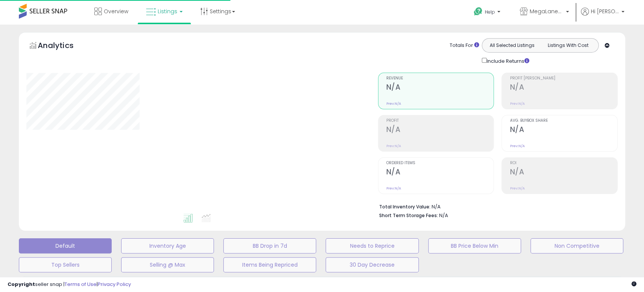  What do you see at coordinates (577, 245) in the screenshot?
I see `button: Non Competitive` at bounding box center [577, 245].